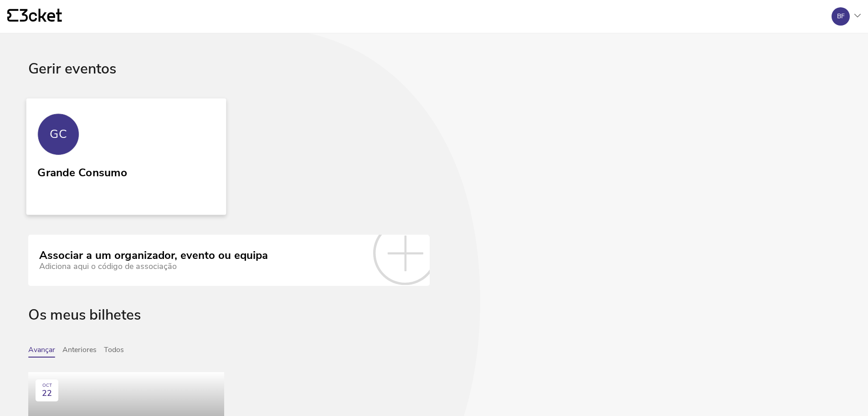 This screenshot has width=868, height=416. What do you see at coordinates (58, 134) in the screenshot?
I see `div: GC` at bounding box center [58, 134].